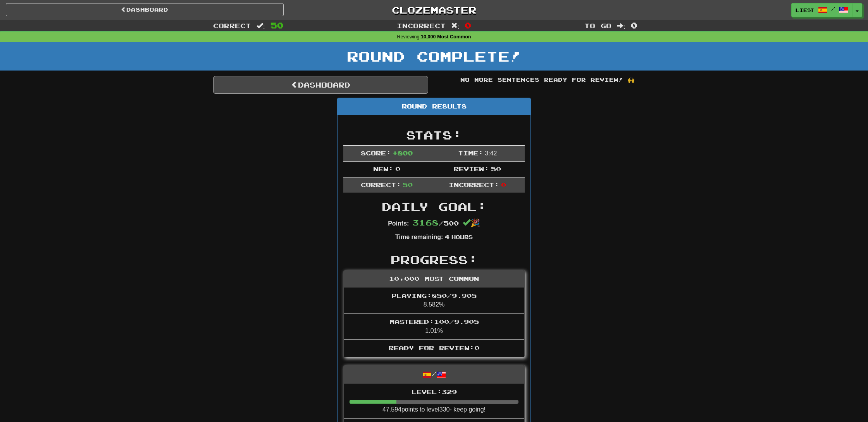  What do you see at coordinates (381, 185) in the screenshot?
I see `span: Correct:` at bounding box center [381, 185].